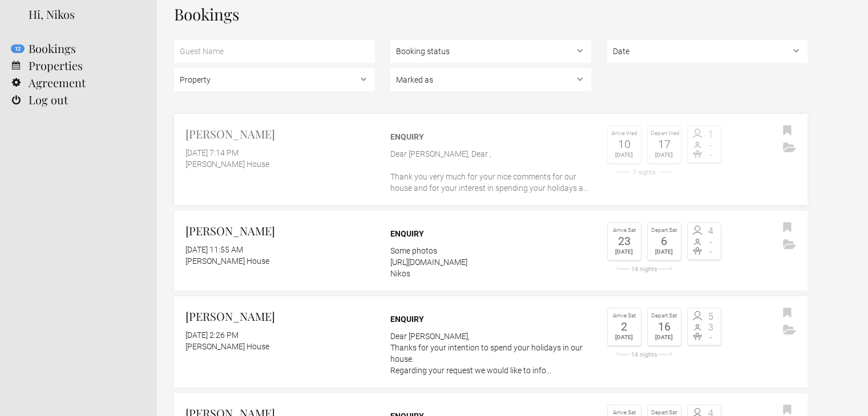 The image size is (868, 416). Describe the element at coordinates (624, 144) in the screenshot. I see `div: 10` at that location.